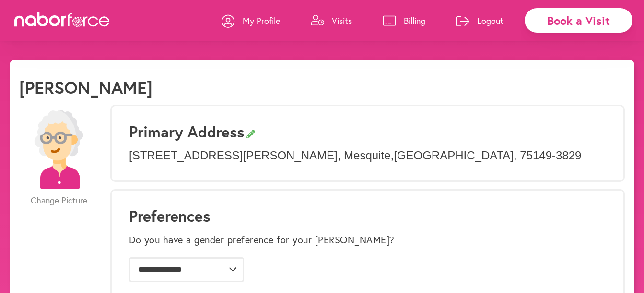 The width and height of the screenshot is (644, 293). I want to click on a: Billing, so click(403, 21).